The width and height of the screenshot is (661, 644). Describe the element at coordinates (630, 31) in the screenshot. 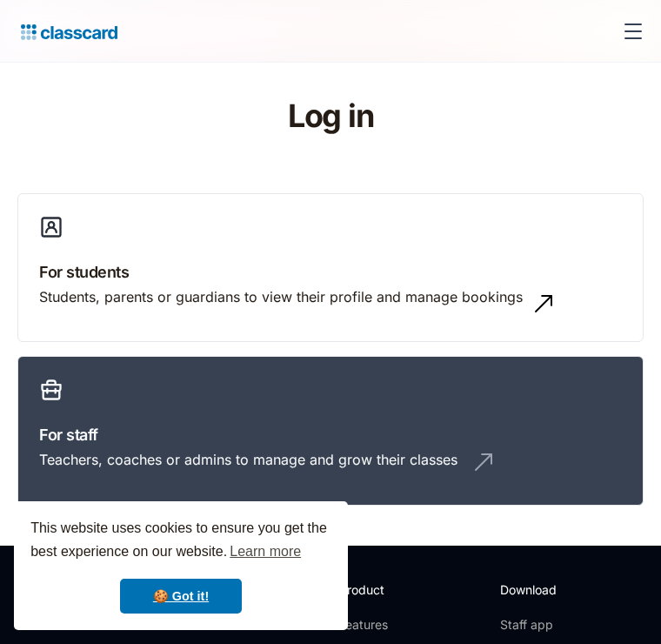

I see `div: menu` at that location.